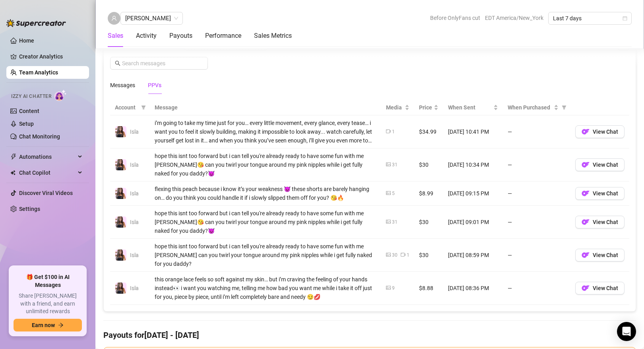 Image resolution: width=644 pixels, height=349 pixels. I want to click on img: AI Chatter, so click(60, 95).